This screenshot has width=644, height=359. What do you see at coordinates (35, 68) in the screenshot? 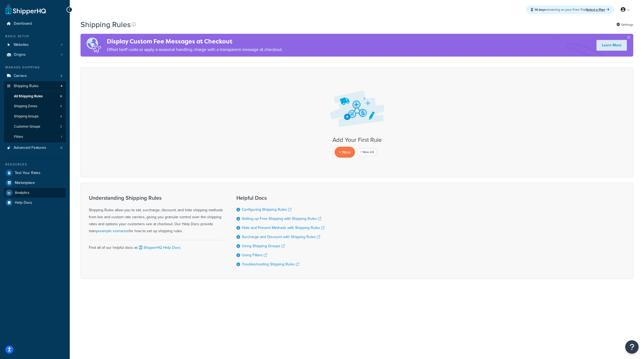
I see `div: Manage Shipping` at bounding box center [35, 68].